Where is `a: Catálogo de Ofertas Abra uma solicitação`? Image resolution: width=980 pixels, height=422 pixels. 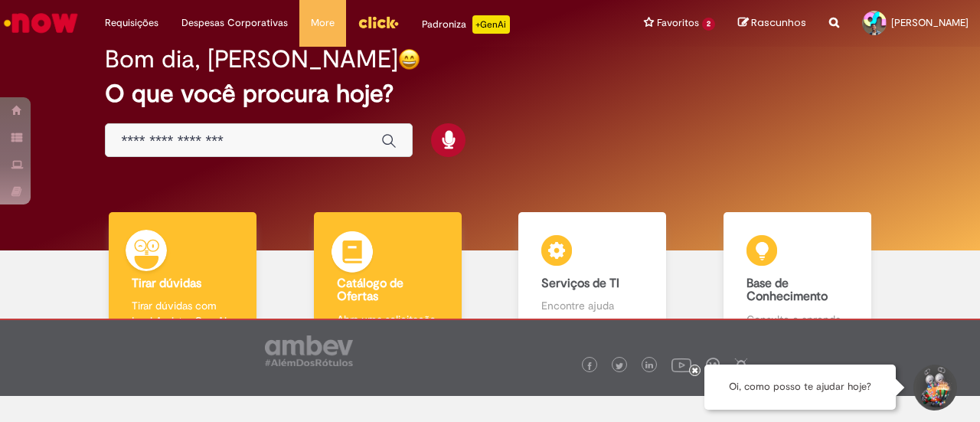
a: Catálogo de Ofertas Abra uma solicitação is located at coordinates (388, 278).